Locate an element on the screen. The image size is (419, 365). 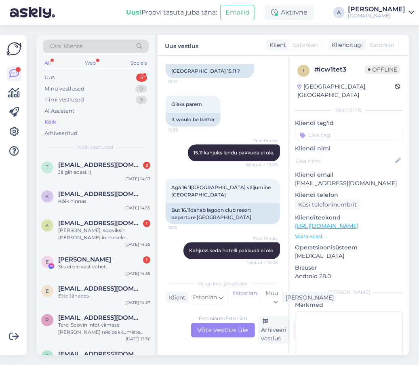
b: Uus! is located at coordinates (134, 12).